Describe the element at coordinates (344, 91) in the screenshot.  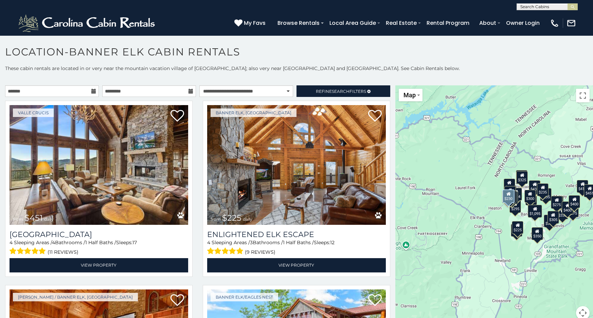
I see `a: RefineSearchFilters` at that location.